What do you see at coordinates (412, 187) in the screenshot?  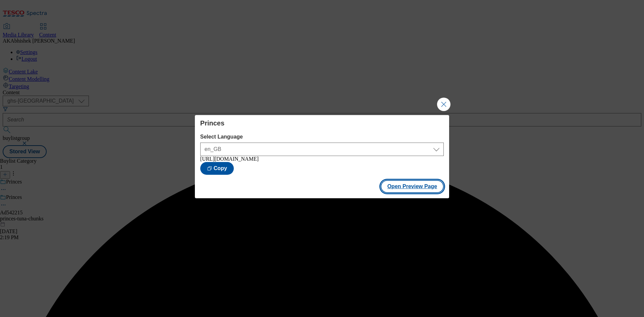 I see `button: Open Preview Page` at bounding box center [412, 187].